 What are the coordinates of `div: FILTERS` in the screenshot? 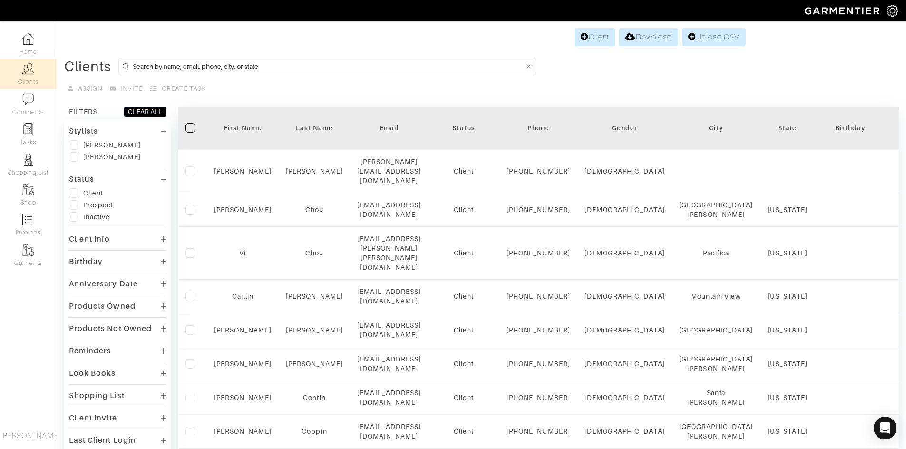 It's located at (83, 112).